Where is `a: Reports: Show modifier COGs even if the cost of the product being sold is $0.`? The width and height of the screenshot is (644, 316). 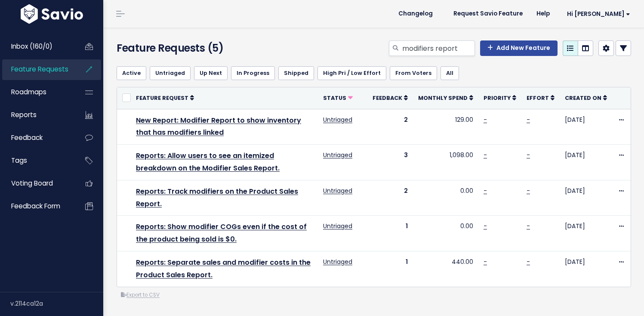 a: Reports: Show modifier COGs even if the cost of the product being sold is $0. is located at coordinates (221, 233).